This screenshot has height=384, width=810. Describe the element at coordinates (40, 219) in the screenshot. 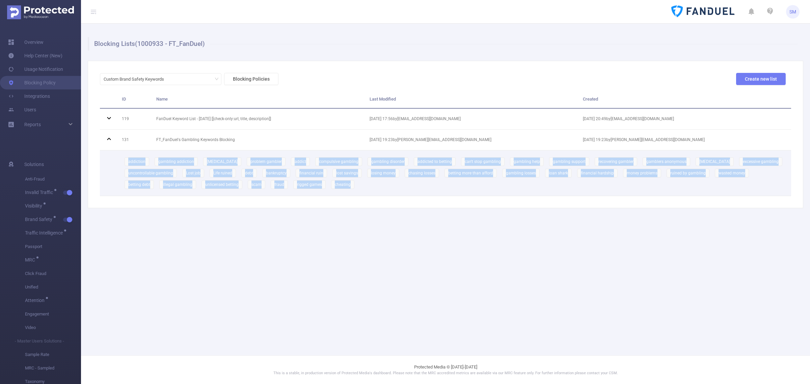

I see `span: Brand Safety` at that location.